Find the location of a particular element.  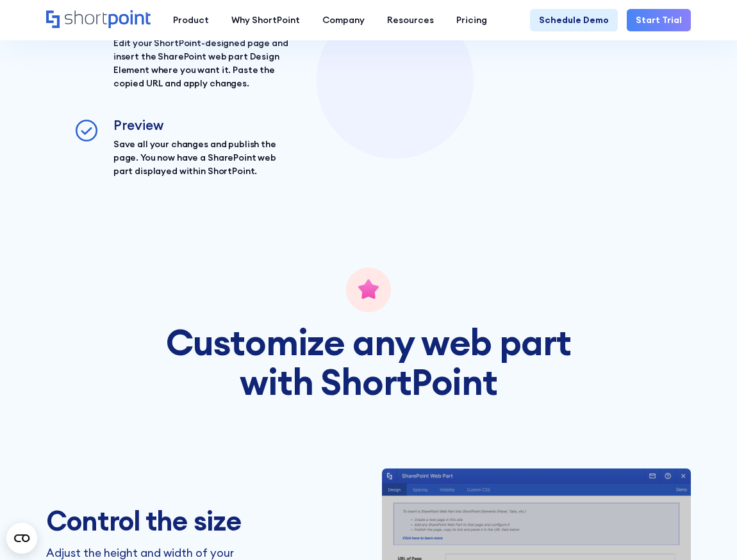

div: Chat Widget is located at coordinates (622, 486).